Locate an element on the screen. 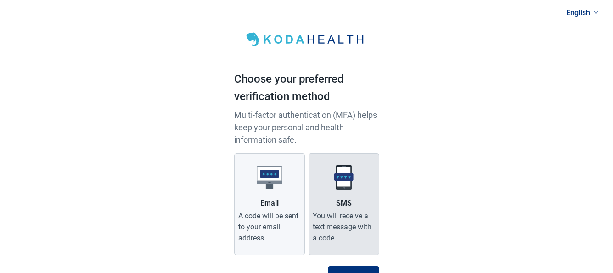 The image size is (613, 273). span: down is located at coordinates (596, 13).